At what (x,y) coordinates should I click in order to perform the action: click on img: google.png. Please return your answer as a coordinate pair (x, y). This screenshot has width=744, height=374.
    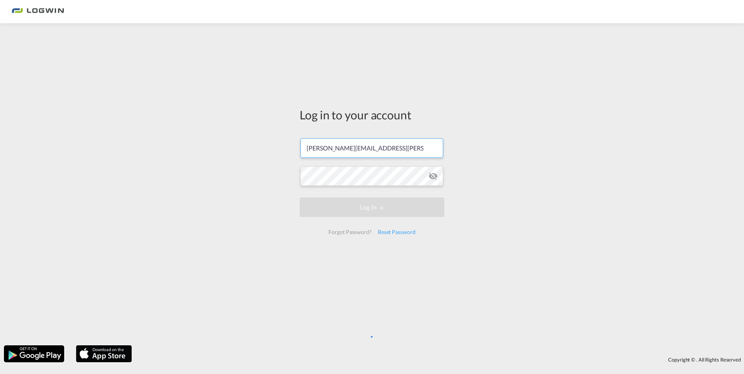
    Looking at the image, I should click on (34, 354).